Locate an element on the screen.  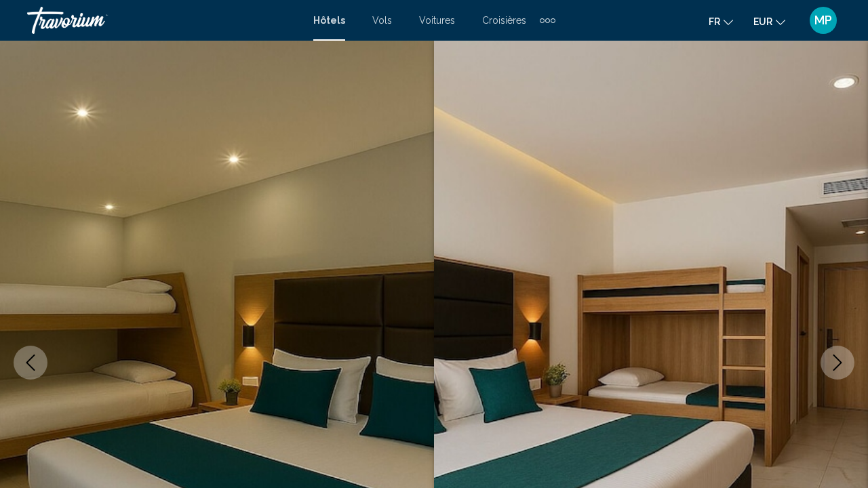
span: Hôtels is located at coordinates (329, 21).